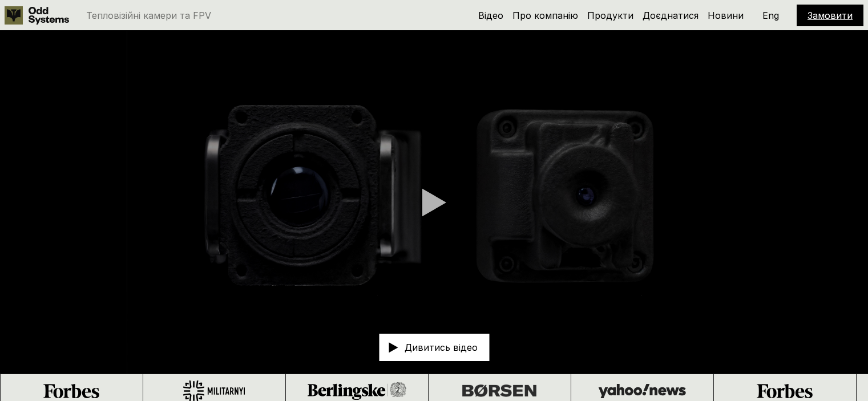 This screenshot has width=868, height=401. What do you see at coordinates (441, 348) in the screenshot?
I see `p: Дивитись відео` at bounding box center [441, 348].